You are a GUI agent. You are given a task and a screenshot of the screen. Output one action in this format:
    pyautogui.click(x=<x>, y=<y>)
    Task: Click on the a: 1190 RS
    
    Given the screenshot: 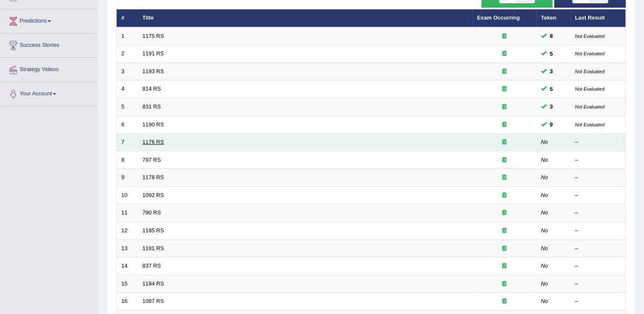 What is the action you would take?
    pyautogui.click(x=153, y=124)
    